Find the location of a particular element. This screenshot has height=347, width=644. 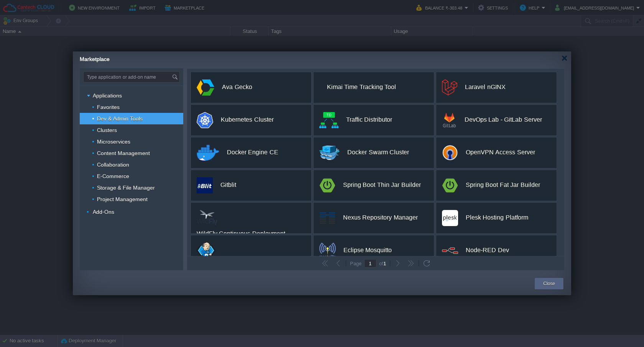

img: jenkins-jelastic.png is located at coordinates (206, 250).